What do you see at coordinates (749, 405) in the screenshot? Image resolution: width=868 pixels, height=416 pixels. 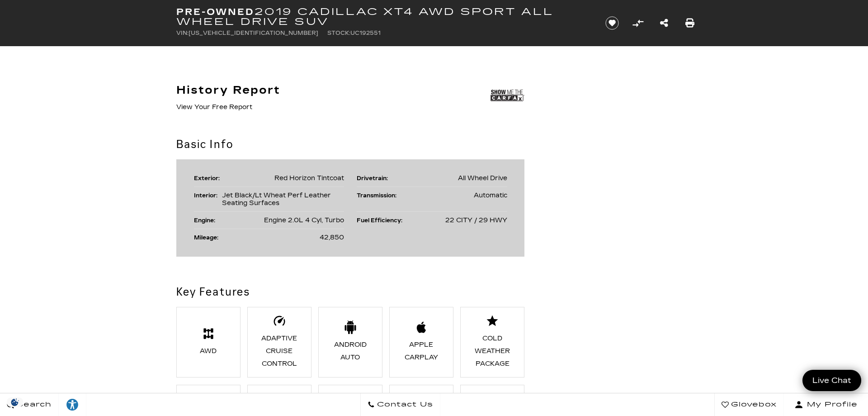 I see `a: Glovebox` at bounding box center [749, 405].